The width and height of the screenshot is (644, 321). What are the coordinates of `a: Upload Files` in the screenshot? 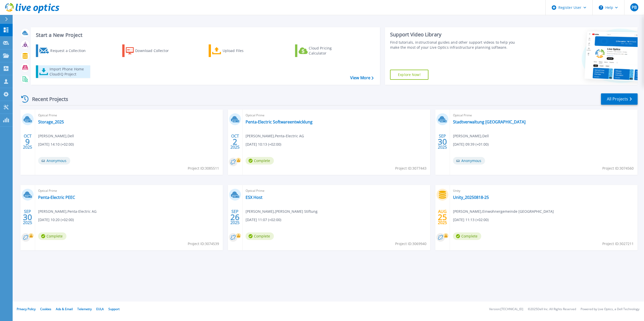 It's located at (237, 51).